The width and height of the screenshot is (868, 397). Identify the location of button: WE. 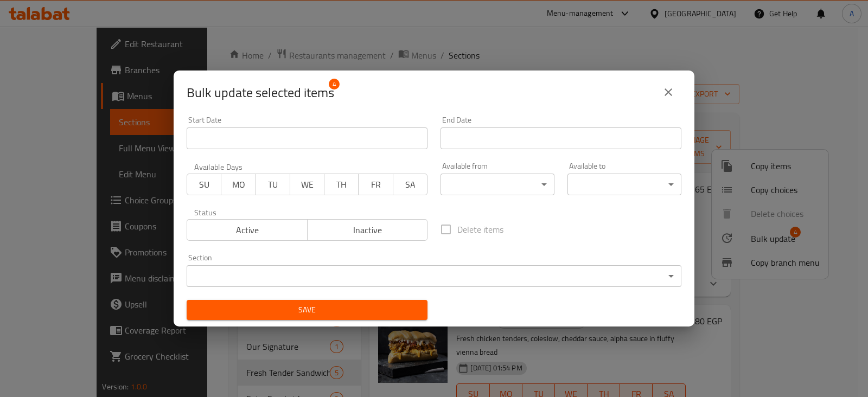
(307, 184).